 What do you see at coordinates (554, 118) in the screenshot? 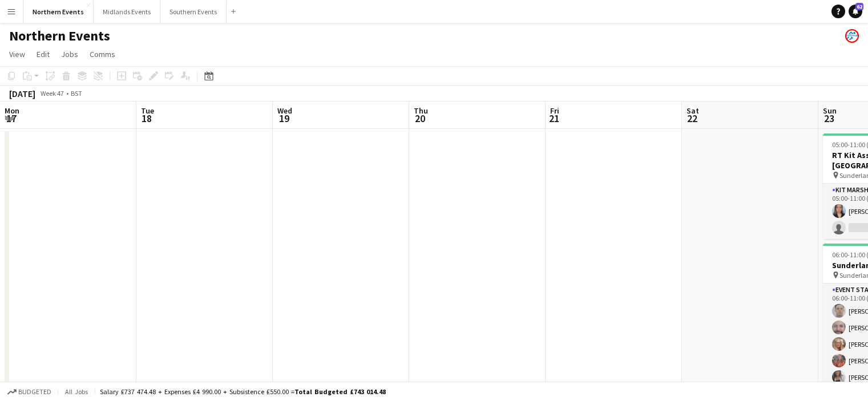
I see `span: 21` at bounding box center [554, 118].